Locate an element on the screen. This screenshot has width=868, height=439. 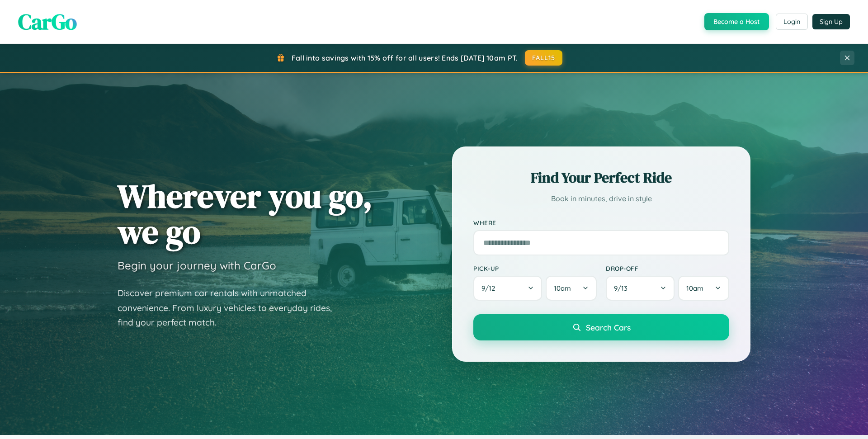
h2: Find Your Perfect Ride is located at coordinates (601, 178).